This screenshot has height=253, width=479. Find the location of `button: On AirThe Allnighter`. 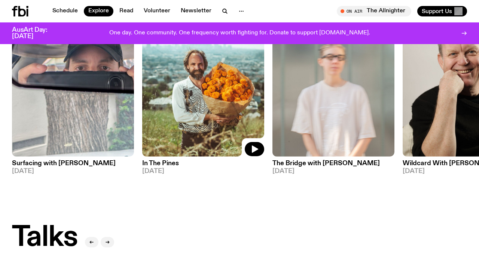

button: On AirThe Allnighter is located at coordinates (374, 11).